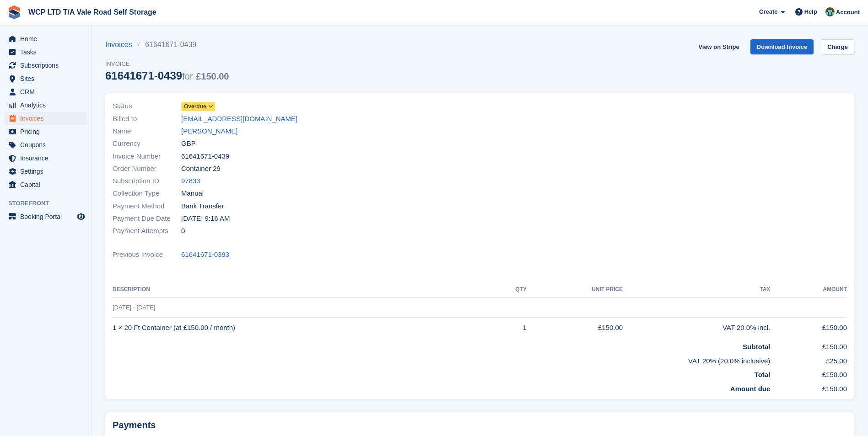  What do you see at coordinates (768, 12) in the screenshot?
I see `span: Create` at bounding box center [768, 12].